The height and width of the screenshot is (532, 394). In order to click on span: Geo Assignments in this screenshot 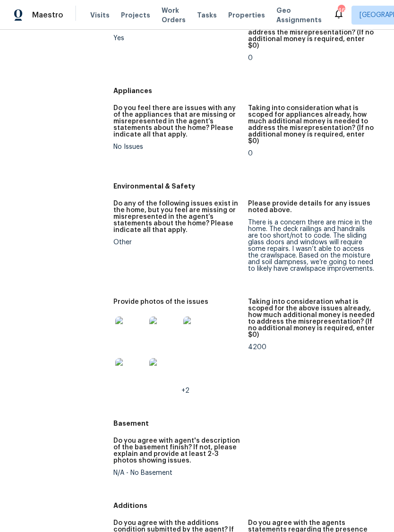, I will do `click(299, 15)`.